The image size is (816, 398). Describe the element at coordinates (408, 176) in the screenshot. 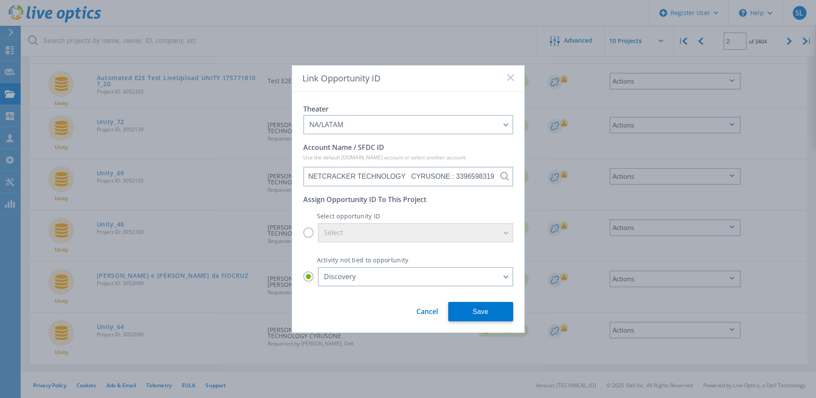

I see `input: NETCRACKER TECHNOLOGY CYRUSONE : 3396598319` at that location.